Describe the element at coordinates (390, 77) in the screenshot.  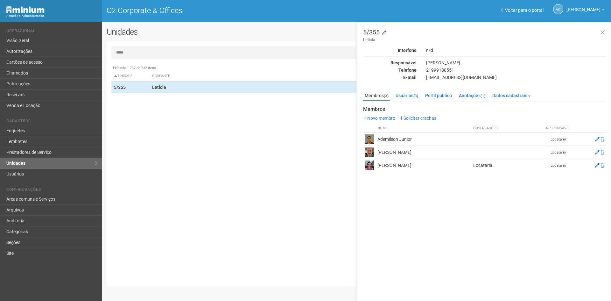
I see `div: E-mail` at that location.